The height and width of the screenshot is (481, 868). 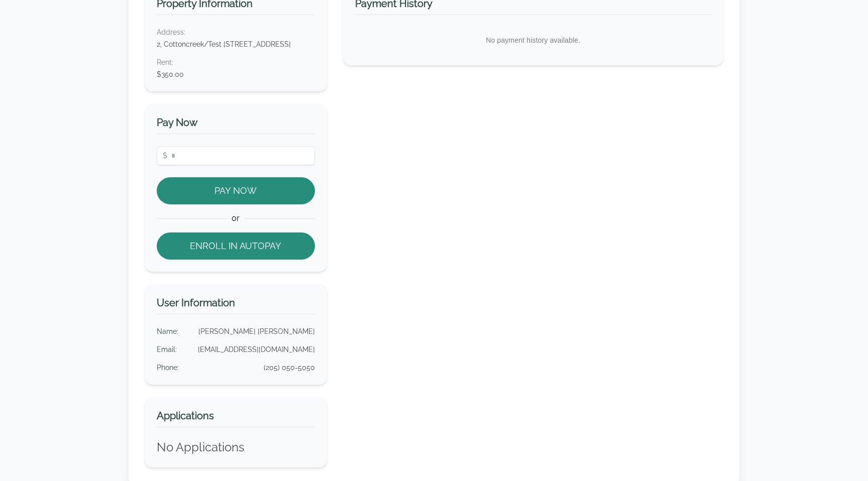 I want to click on h3: User Information, so click(x=236, y=305).